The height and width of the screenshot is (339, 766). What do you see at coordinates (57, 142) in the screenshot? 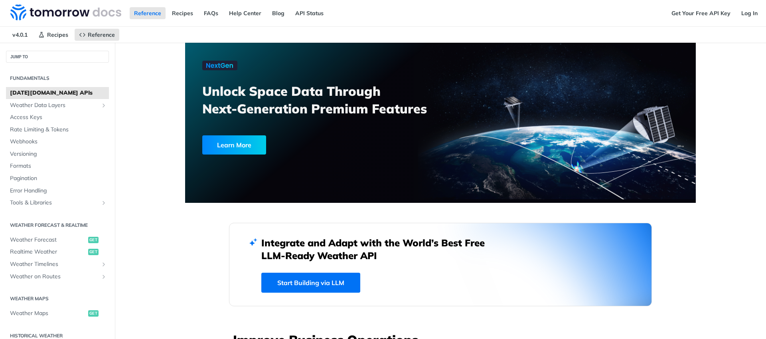
I see `a: Webhooks` at bounding box center [57, 142].